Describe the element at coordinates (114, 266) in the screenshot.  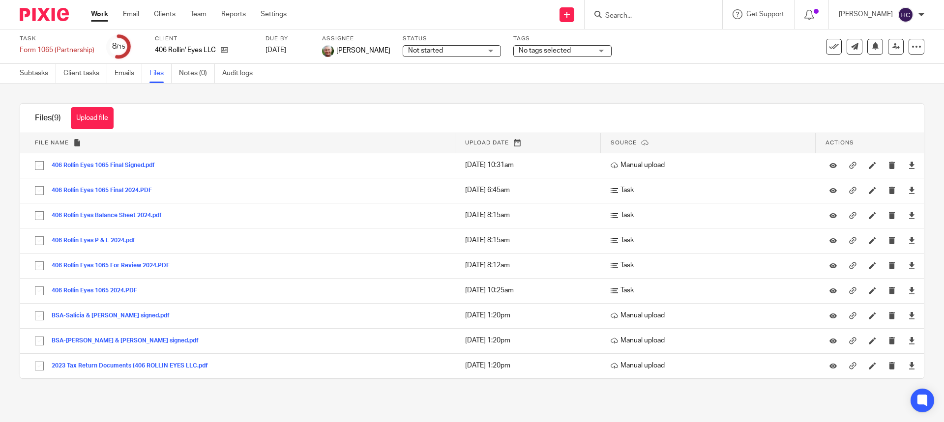
I see `button: 406 Rollin Eyes 1065 For Review 2024.PDF` at that location.